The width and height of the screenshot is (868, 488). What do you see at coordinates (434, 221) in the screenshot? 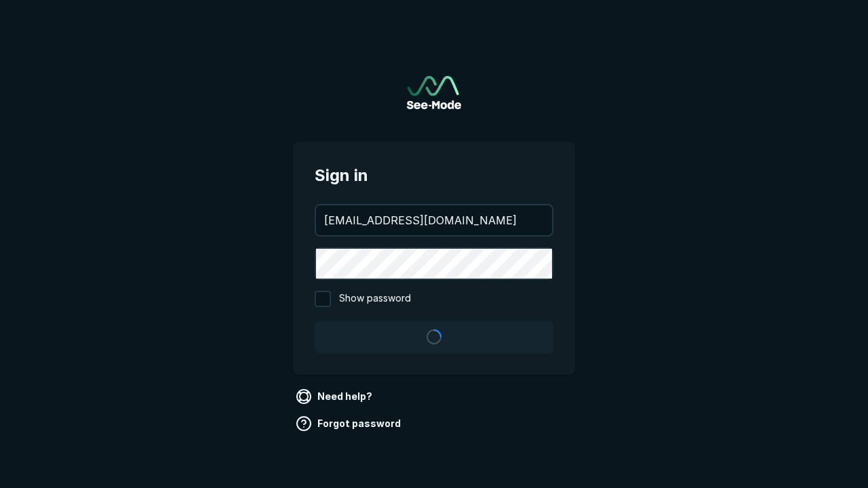
I see `input: your@email.com` at bounding box center [434, 221].